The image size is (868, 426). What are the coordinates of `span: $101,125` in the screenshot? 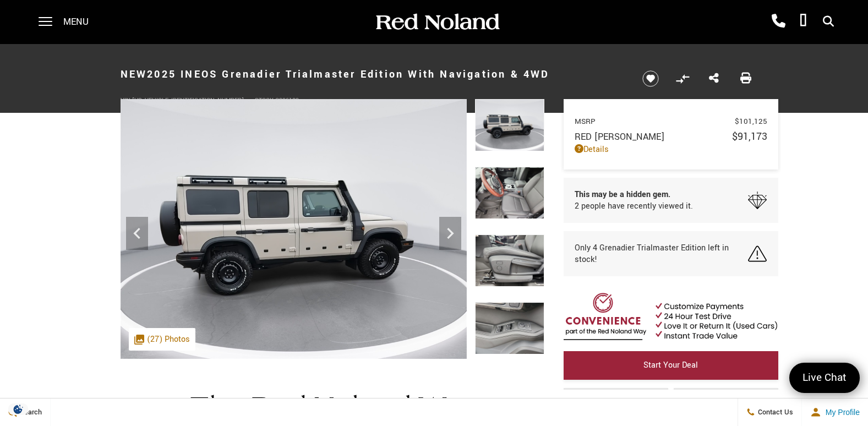 It's located at (750, 121).